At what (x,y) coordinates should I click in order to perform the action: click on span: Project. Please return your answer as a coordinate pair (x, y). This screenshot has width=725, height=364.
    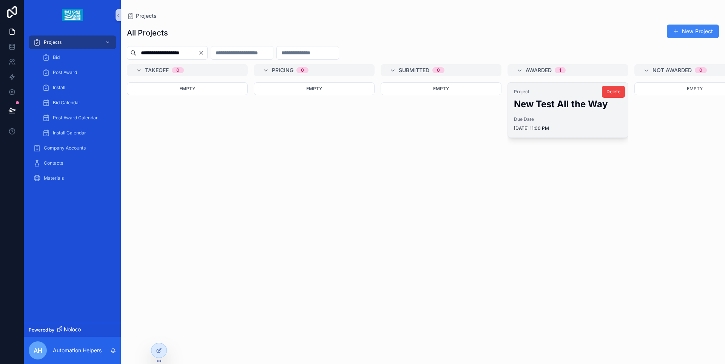
    Looking at the image, I should click on (568, 92).